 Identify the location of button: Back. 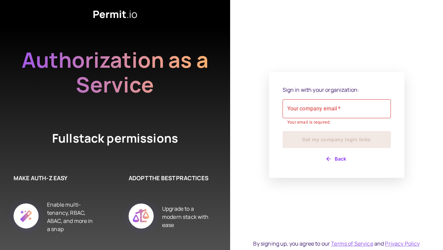
(337, 159).